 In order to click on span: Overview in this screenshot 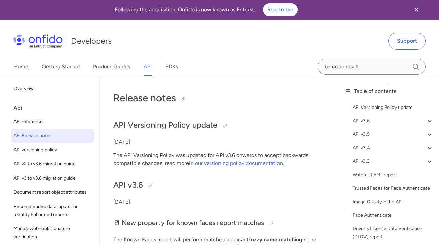, I will do `click(52, 89)`.